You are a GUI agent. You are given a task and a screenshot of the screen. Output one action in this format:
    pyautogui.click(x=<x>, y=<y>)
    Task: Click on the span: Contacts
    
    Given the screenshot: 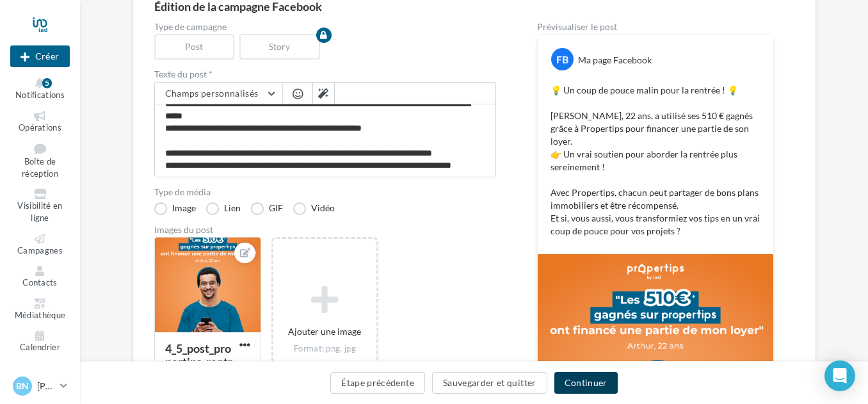 What is the action you would take?
    pyautogui.click(x=40, y=283)
    